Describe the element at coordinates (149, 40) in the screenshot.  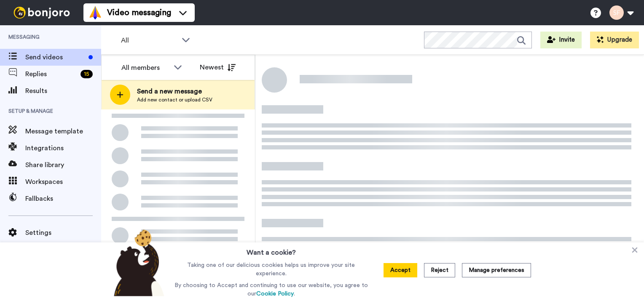
I see `span: All` at that location.